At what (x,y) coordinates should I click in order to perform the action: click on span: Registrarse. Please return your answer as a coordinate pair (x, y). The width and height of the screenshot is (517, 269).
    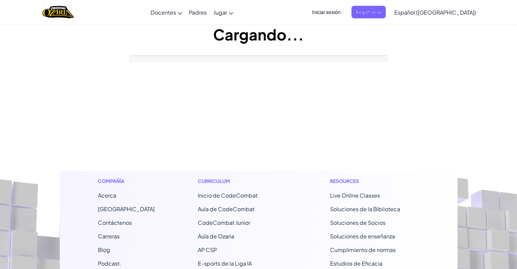
    Looking at the image, I should click on (369, 12).